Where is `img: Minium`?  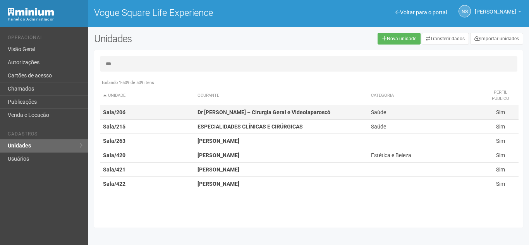 img: Minium is located at coordinates (31, 12).